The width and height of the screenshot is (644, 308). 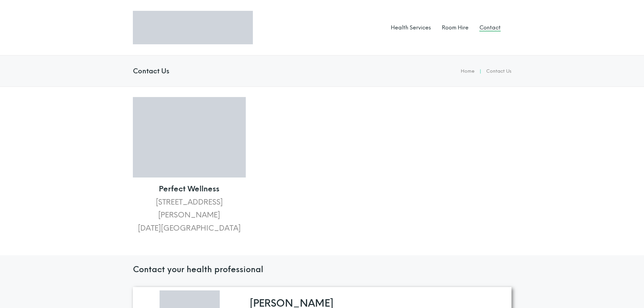 What do you see at coordinates (189, 137) in the screenshot?
I see `img: Perfect Wellness Outside` at bounding box center [189, 137].